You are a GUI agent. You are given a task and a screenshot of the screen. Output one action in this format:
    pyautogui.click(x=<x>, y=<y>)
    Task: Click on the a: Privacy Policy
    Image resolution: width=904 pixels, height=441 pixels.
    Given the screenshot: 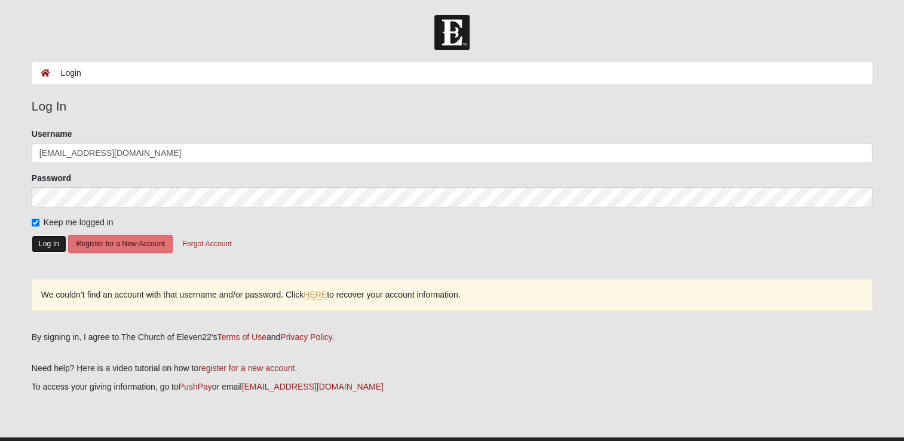 What is the action you would take?
    pyautogui.click(x=306, y=337)
    